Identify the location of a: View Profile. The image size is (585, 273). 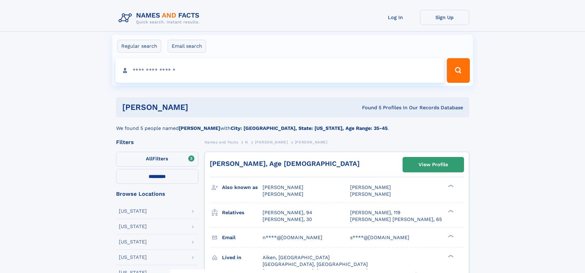
(434, 164).